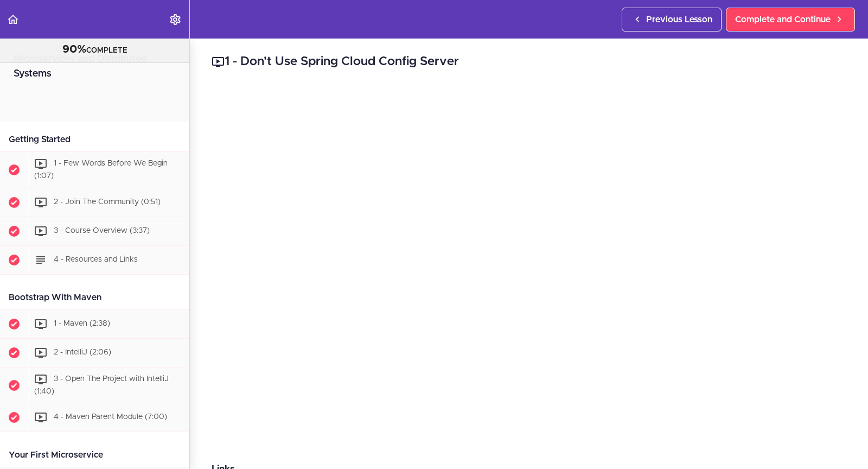 This screenshot has height=469, width=868. Describe the element at coordinates (529, 62) in the screenshot. I see `h2: 1 - Don't Use Spring Cloud Config Server` at that location.